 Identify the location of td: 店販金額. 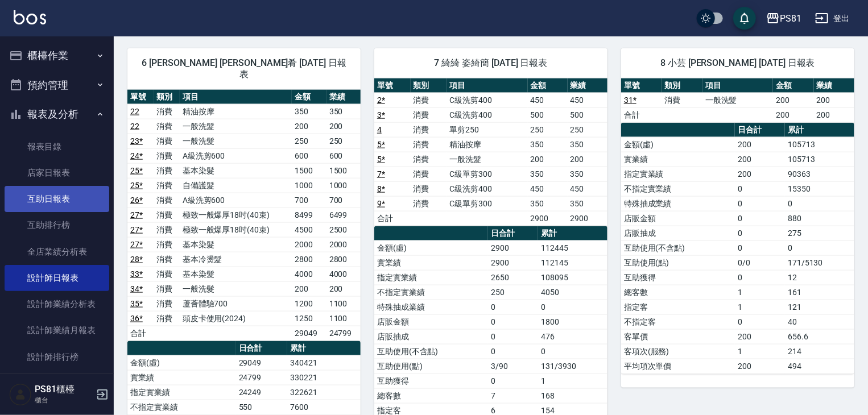
(678, 219).